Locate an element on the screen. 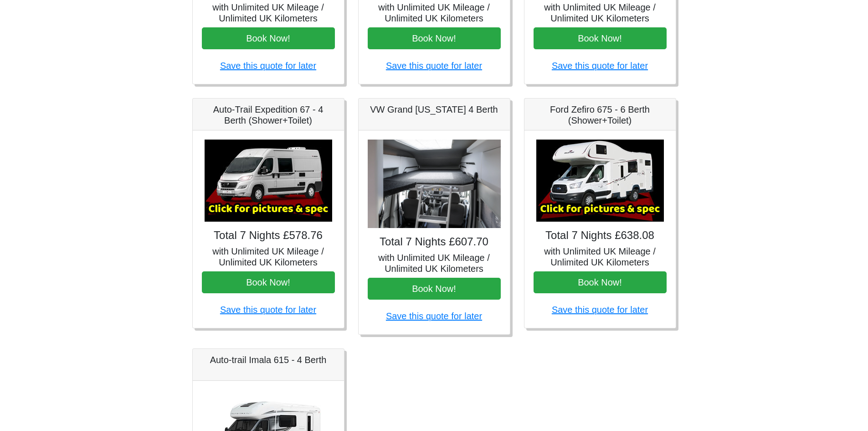 This screenshot has height=431, width=868. h4: Total 7 Nights £607.70 is located at coordinates (434, 242).